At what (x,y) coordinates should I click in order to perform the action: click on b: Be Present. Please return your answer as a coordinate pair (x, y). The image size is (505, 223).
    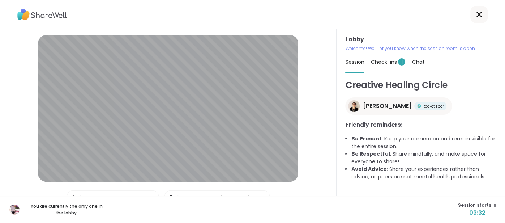
    Looking at the image, I should click on (366, 138).